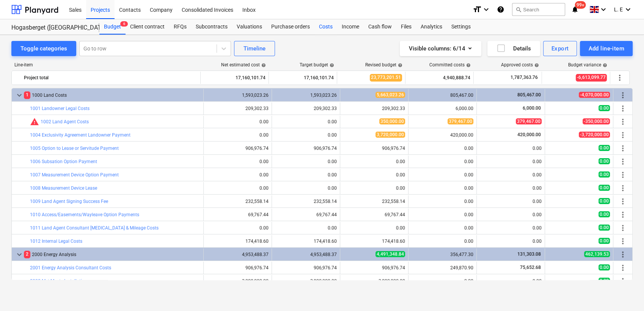 This screenshot has height=311, width=644. What do you see at coordinates (432, 27) in the screenshot?
I see `a: Analytics` at bounding box center [432, 27].